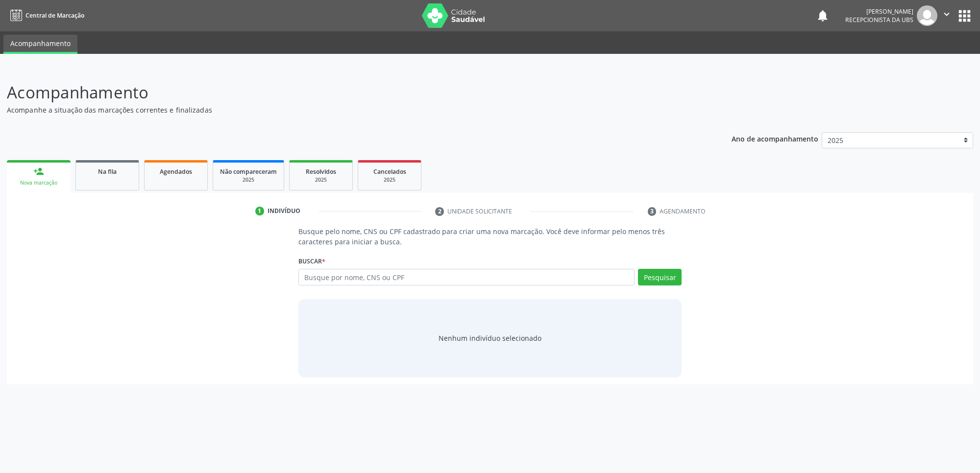 The width and height of the screenshot is (980, 473). I want to click on span: Cancelados, so click(389, 171).